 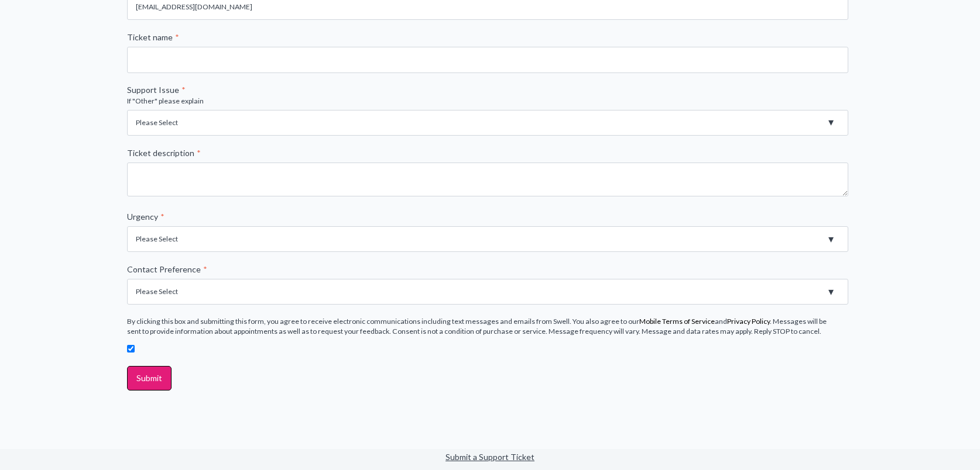 What do you see at coordinates (149, 37) in the screenshot?
I see `span: Ticket name` at bounding box center [149, 37].